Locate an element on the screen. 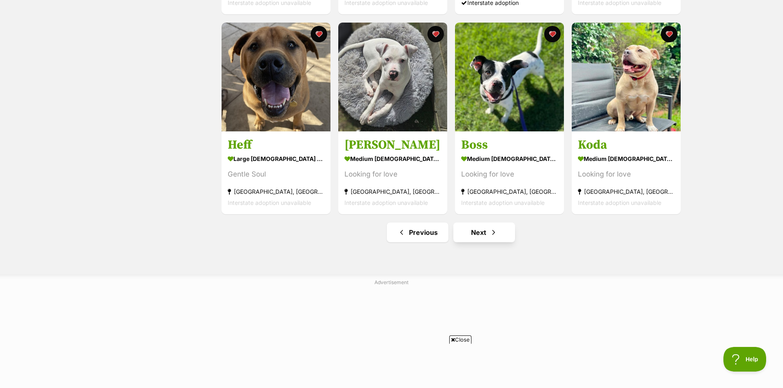 This screenshot has height=388, width=783. span: Close is located at coordinates (460, 340).